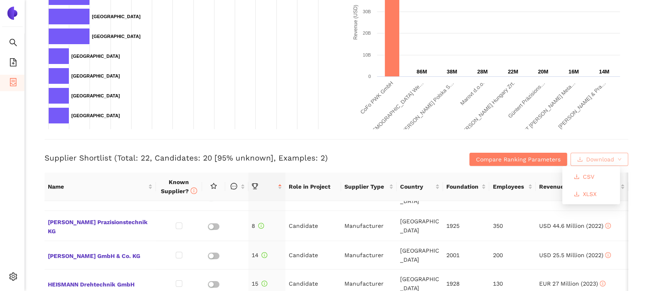  I want to click on text: 16M, so click(573, 71).